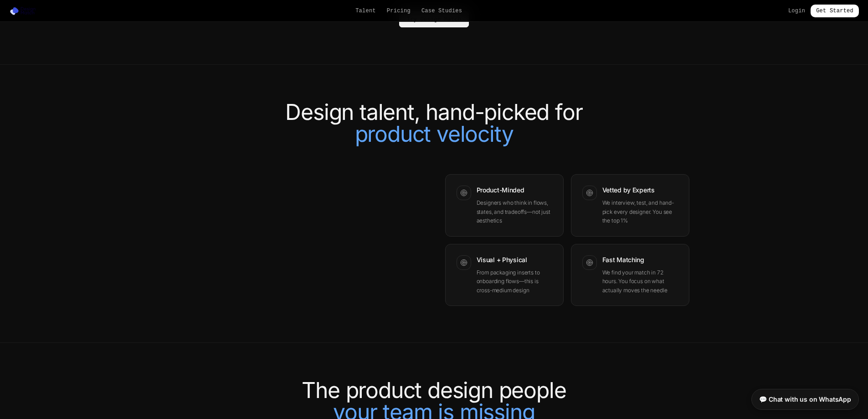  What do you see at coordinates (640, 260) in the screenshot?
I see `h3: Fast Matching` at bounding box center [640, 260].